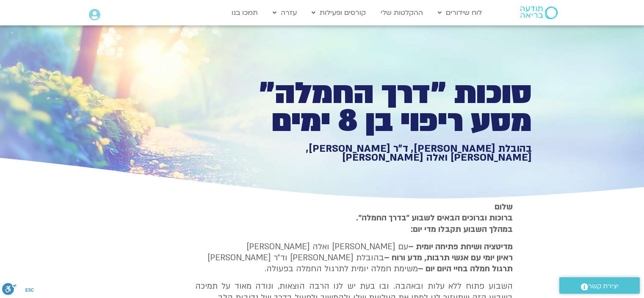 This screenshot has width=644, height=298. What do you see at coordinates (460, 13) in the screenshot?
I see `a: לוח שידורים` at bounding box center [460, 13].